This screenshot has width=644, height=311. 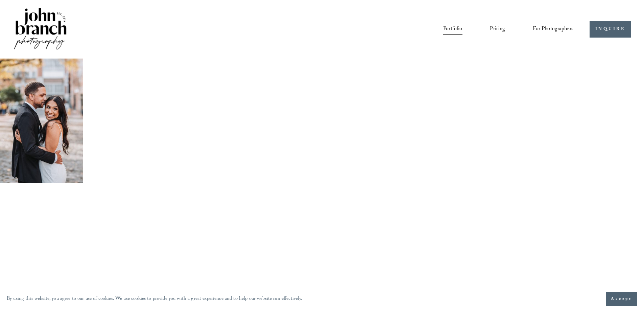 I want to click on a: Portfolio, so click(x=452, y=29).